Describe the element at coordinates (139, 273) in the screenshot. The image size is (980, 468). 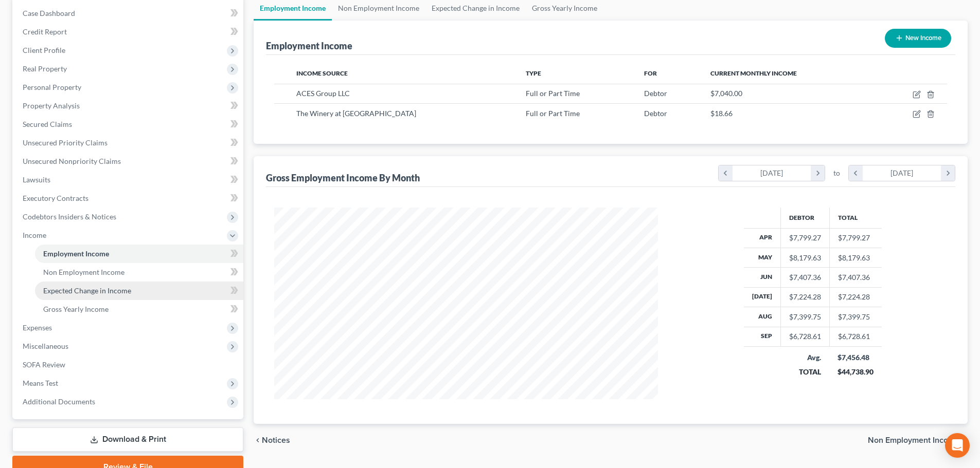
I see `a: Non Employment Income` at that location.